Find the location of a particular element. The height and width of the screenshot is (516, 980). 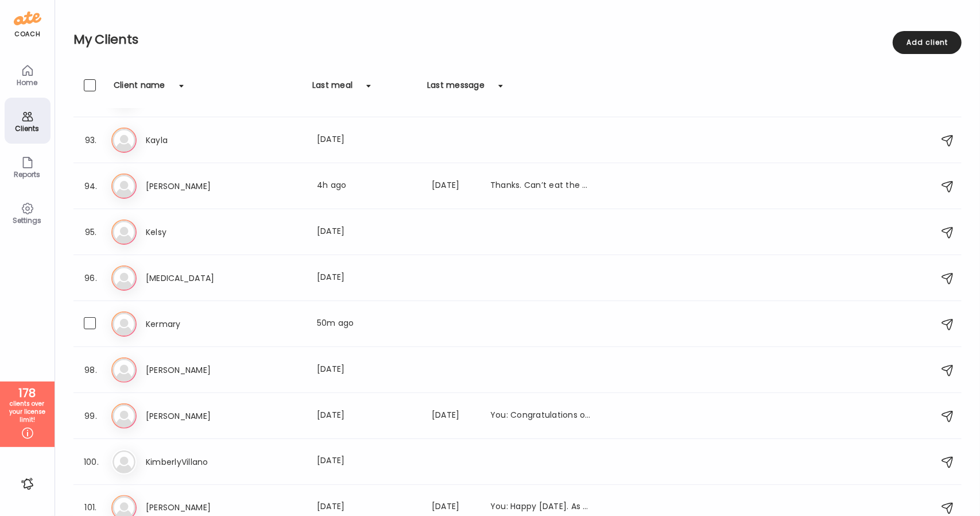

div: Settings is located at coordinates (27, 220).